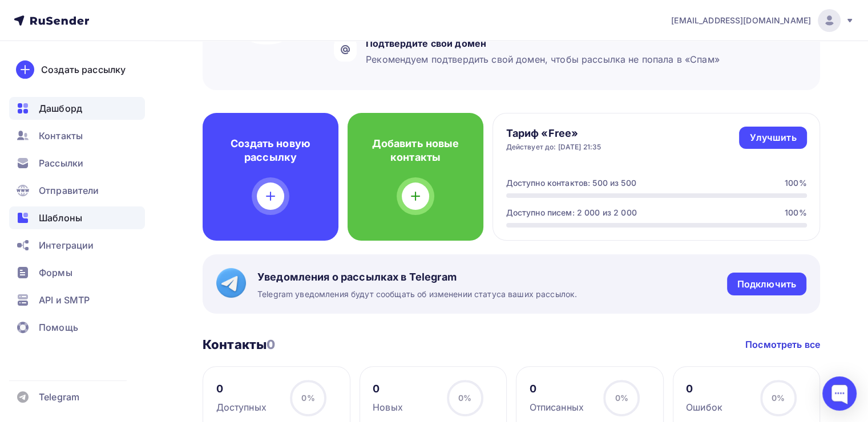 This screenshot has height=422, width=868. I want to click on span: Помощь, so click(58, 327).